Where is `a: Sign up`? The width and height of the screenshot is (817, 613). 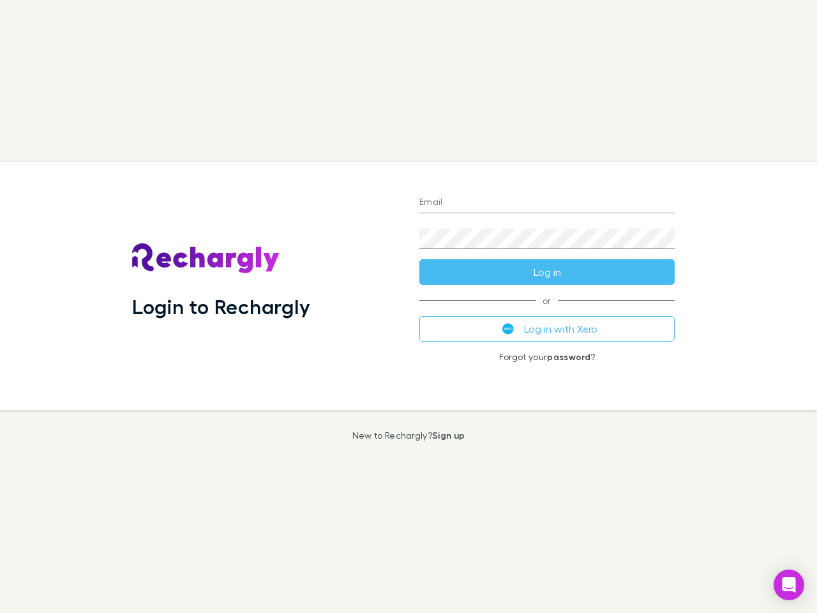
a: Sign up is located at coordinates (448, 435).